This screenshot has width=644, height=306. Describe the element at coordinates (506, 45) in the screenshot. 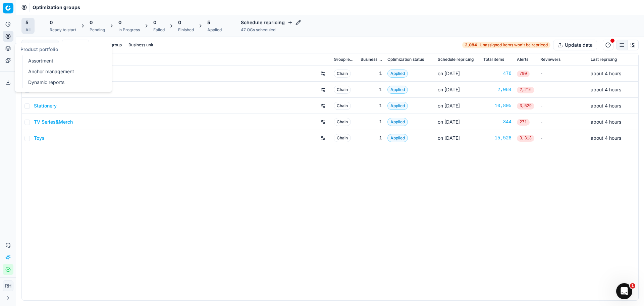

I see `a: 2,084Unassigned items won't be repriced` at that location.